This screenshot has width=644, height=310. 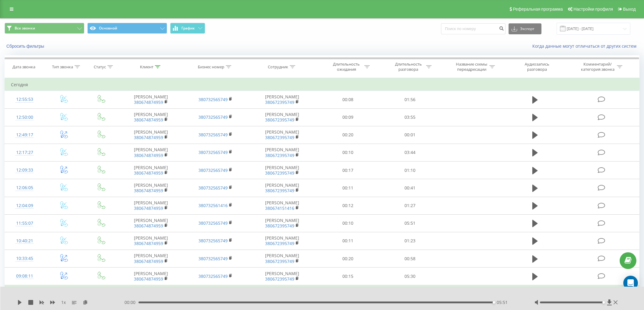 What do you see at coordinates (597, 67) in the screenshot?
I see `div: Комментарий/категория звонка` at bounding box center [597, 67].